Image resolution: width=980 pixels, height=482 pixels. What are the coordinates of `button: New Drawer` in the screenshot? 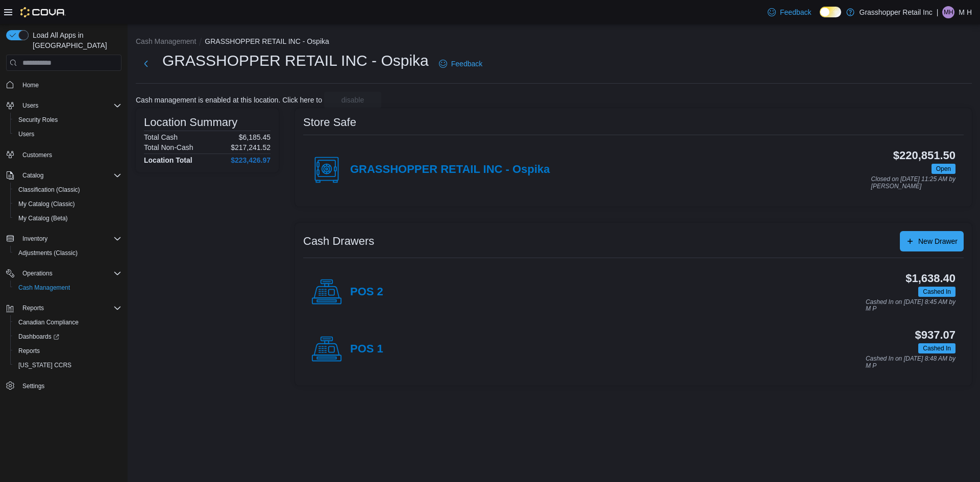 It's located at (931, 241).